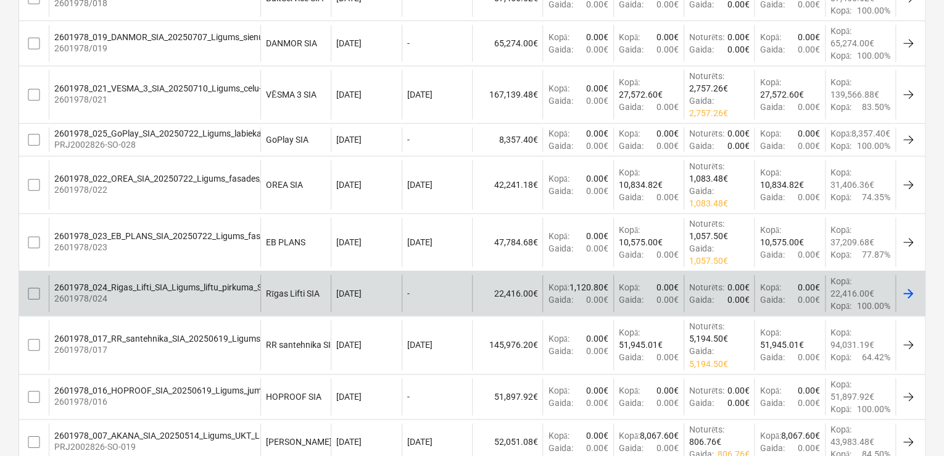 This screenshot has width=944, height=456. Describe the element at coordinates (507, 344) in the screenshot. I see `div: 145,976.20€` at that location.